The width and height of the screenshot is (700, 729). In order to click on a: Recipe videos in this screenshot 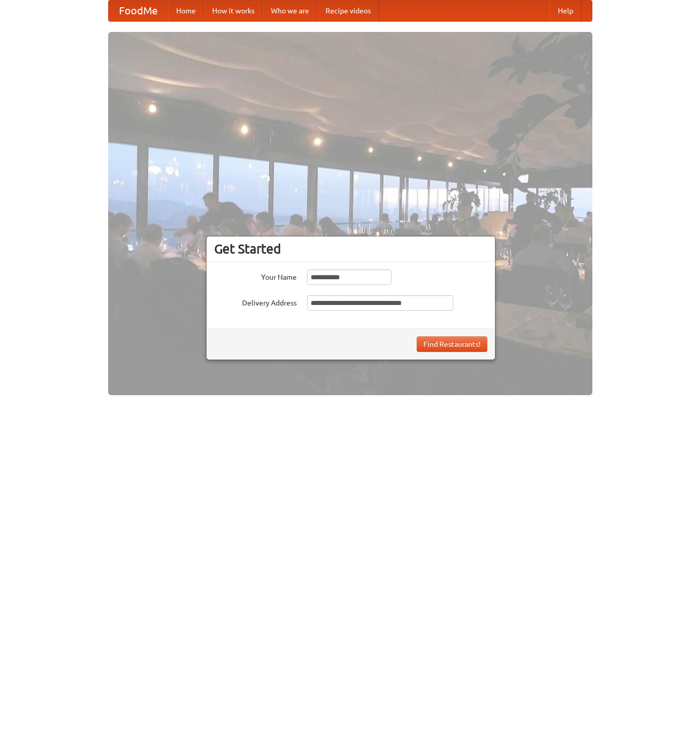, I will do `click(348, 11)`.